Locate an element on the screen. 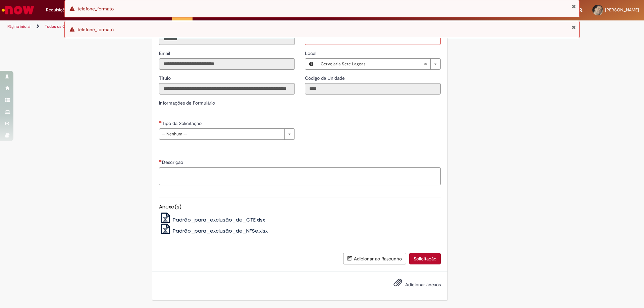 The height and width of the screenshot is (308, 644). label: Somente leitura - Título is located at coordinates (165, 78).